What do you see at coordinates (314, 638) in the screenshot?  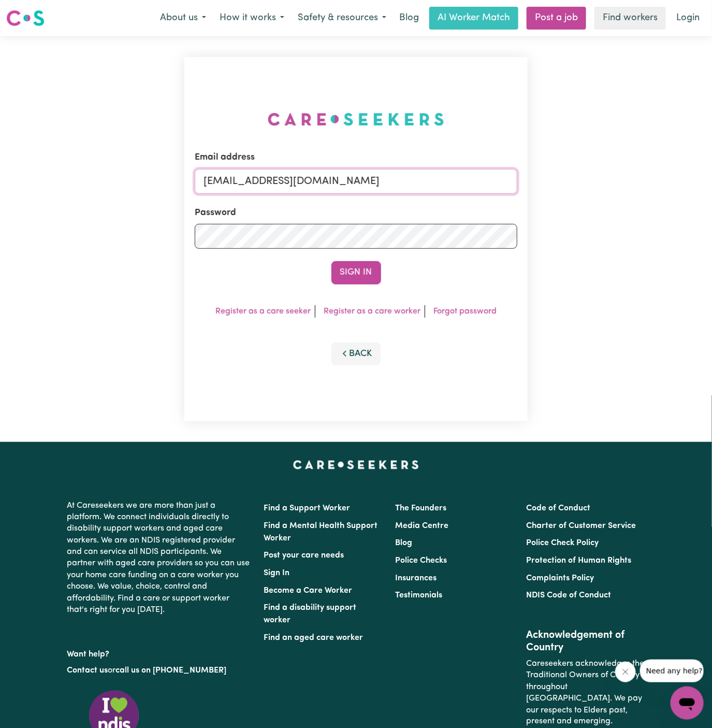 I see `a: Find an aged care worker` at bounding box center [314, 638].